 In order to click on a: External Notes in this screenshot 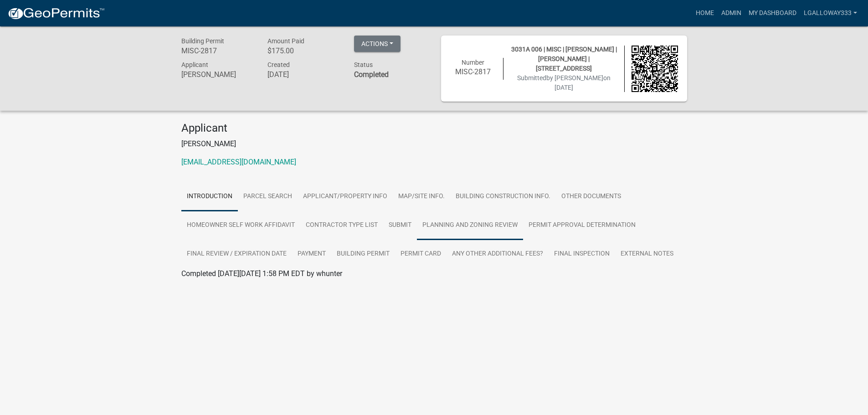, I will do `click(647, 254)`.